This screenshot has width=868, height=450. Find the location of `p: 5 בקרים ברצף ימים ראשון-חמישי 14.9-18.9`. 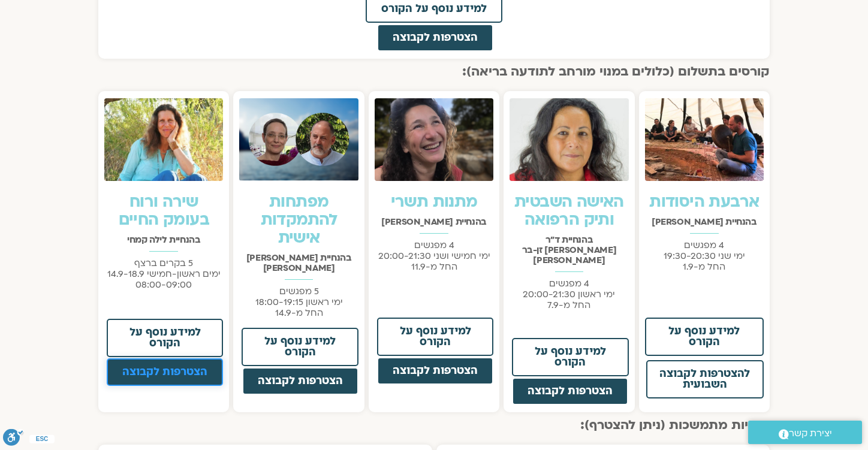

p: 5 בקרים ברצף ימים ראשון-חמישי 14.9-18.9 is located at coordinates (164, 274).